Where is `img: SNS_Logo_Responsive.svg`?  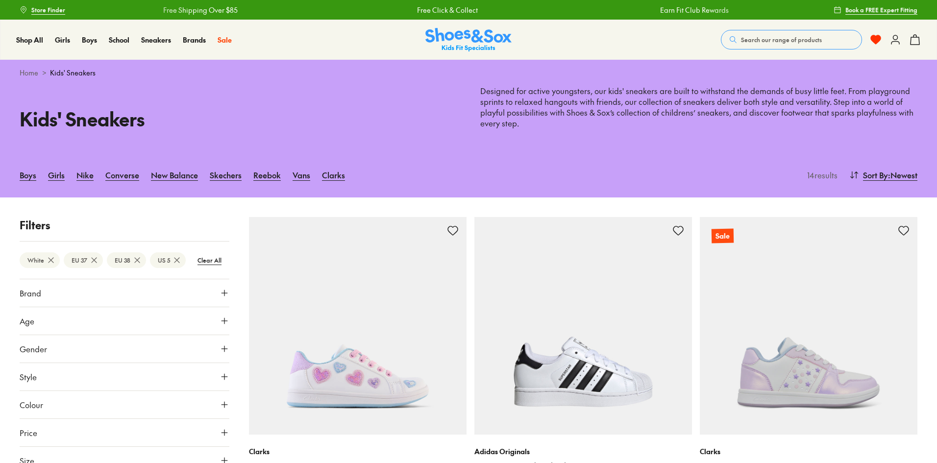
img: SNS_Logo_Responsive.svg is located at coordinates (468, 40).